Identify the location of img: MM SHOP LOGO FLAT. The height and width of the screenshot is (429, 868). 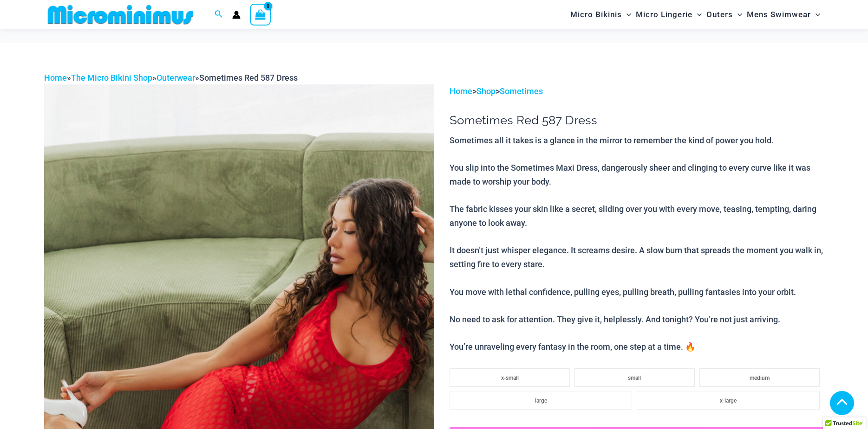
(120, 14).